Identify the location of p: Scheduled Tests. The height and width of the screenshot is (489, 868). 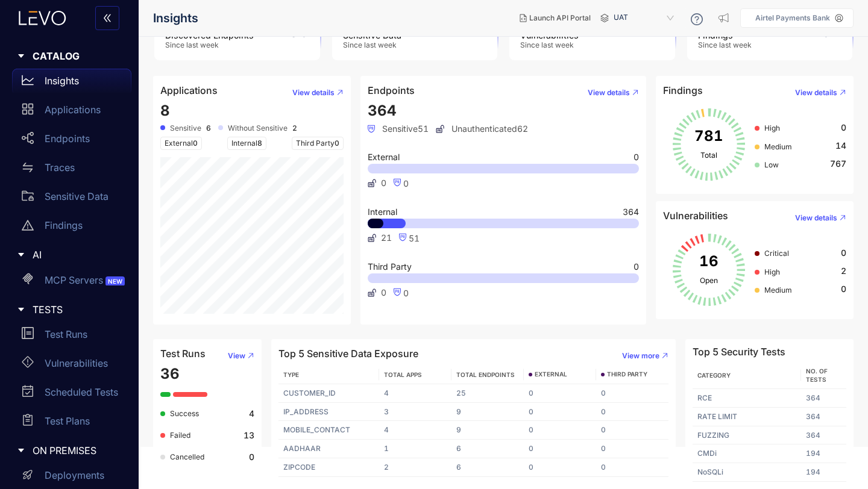
(81, 392).